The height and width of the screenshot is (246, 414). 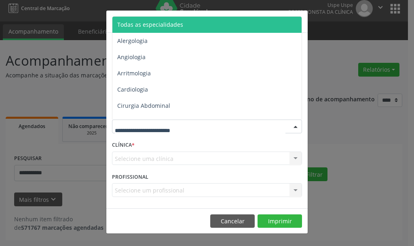 What do you see at coordinates (144, 105) in the screenshot?
I see `span: Cirurgia Abdominal` at bounding box center [144, 105].